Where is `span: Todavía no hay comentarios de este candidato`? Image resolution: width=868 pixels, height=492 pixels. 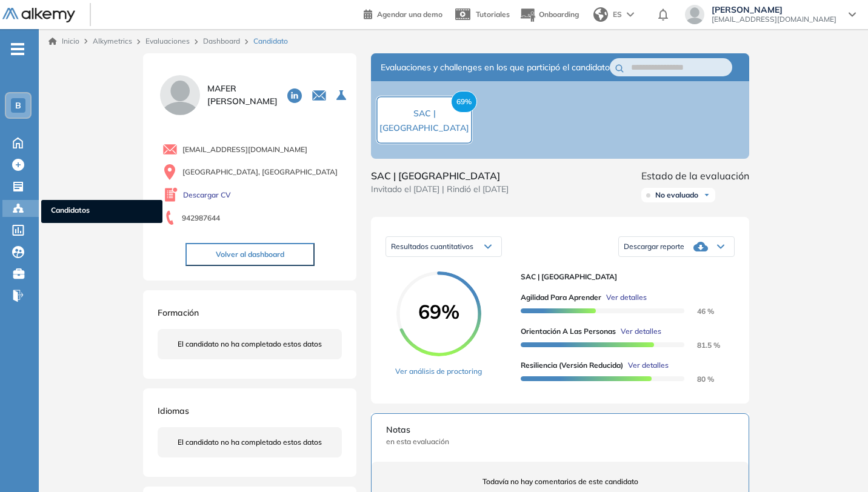 span: Todavía no hay comentarios de este candidato is located at coordinates (560, 482).